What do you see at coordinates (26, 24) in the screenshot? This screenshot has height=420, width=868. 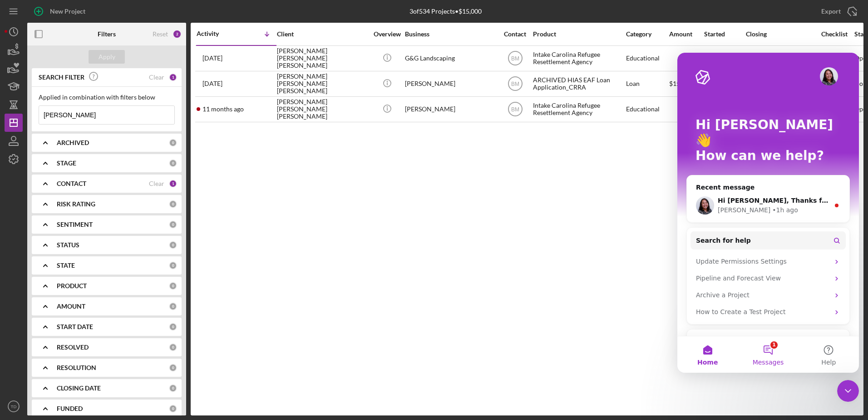 I see `img: logo` at bounding box center [26, 24].